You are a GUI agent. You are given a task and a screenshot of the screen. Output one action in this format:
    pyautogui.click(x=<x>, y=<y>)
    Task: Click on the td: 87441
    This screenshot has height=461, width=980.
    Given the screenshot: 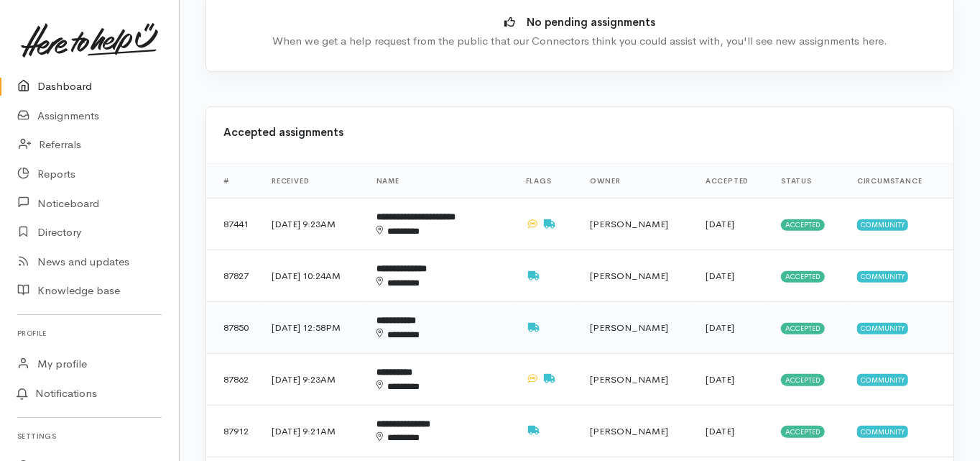 What is the action you would take?
    pyautogui.click(x=233, y=224)
    